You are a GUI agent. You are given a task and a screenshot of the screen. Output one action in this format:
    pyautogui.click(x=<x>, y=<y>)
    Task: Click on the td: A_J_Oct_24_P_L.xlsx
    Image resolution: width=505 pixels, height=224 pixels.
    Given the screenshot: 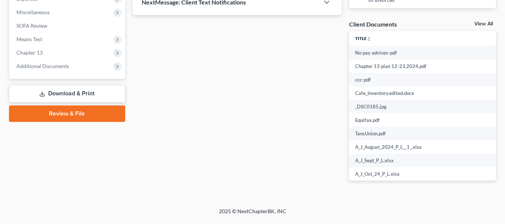 What is the action you would take?
    pyautogui.click(x=423, y=174)
    